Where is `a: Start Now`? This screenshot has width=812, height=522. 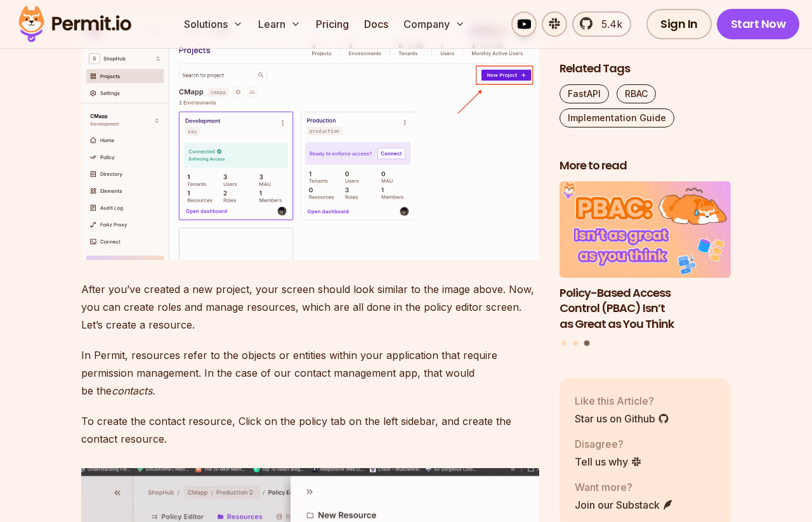
a: Start Now is located at coordinates (759, 24).